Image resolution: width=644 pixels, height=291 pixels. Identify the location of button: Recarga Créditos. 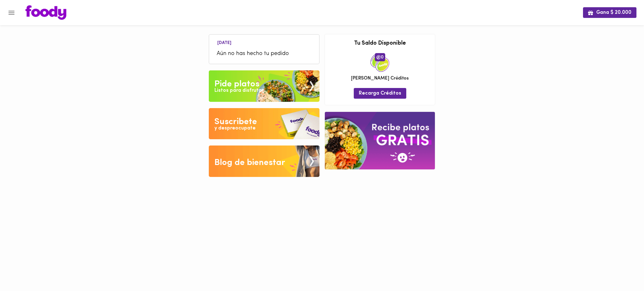
(380, 93).